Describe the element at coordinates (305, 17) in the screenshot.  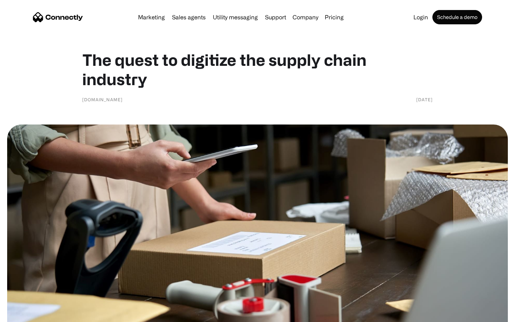
I see `div: Company` at that location.